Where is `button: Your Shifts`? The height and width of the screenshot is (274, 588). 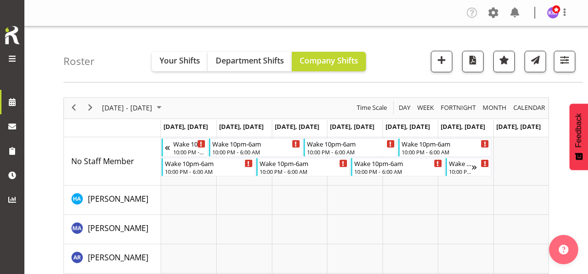
button: Your Shifts is located at coordinates (179, 61).